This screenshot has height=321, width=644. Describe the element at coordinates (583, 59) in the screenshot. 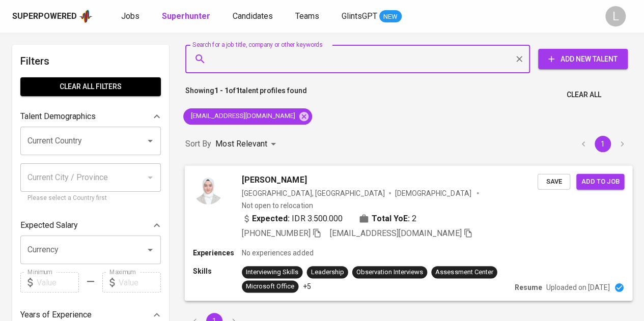

I see `button: Add New Talent` at that location.